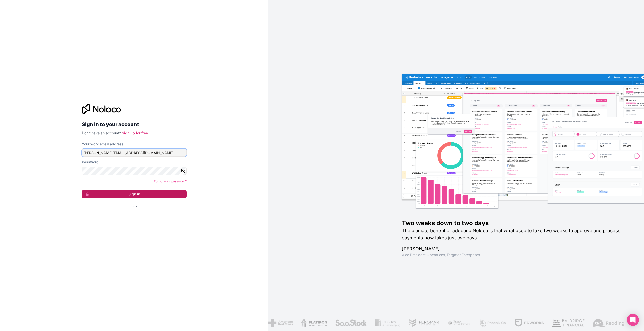  I want to click on h1: Vice President Operations , Fergmar Enterprises, so click(515, 255).